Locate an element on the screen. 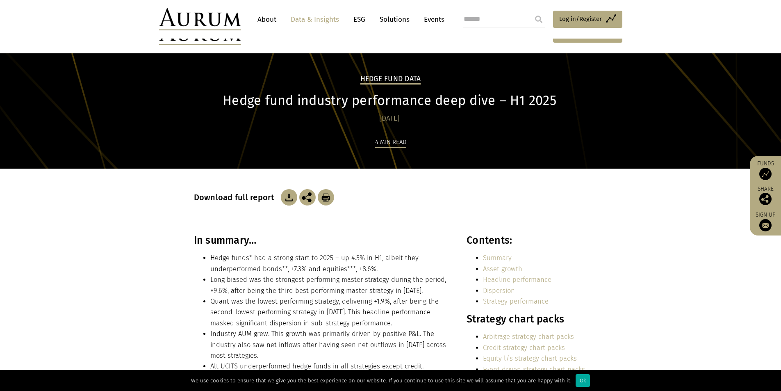  div: Share is located at coordinates (765, 196).